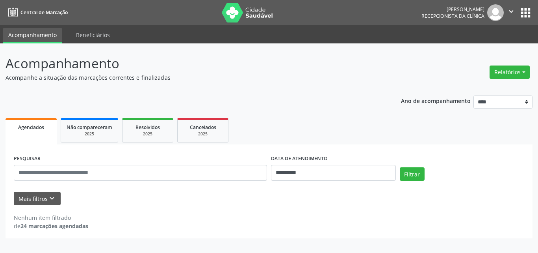  What do you see at coordinates (89, 127) in the screenshot?
I see `span: Não compareceram` at bounding box center [89, 127].